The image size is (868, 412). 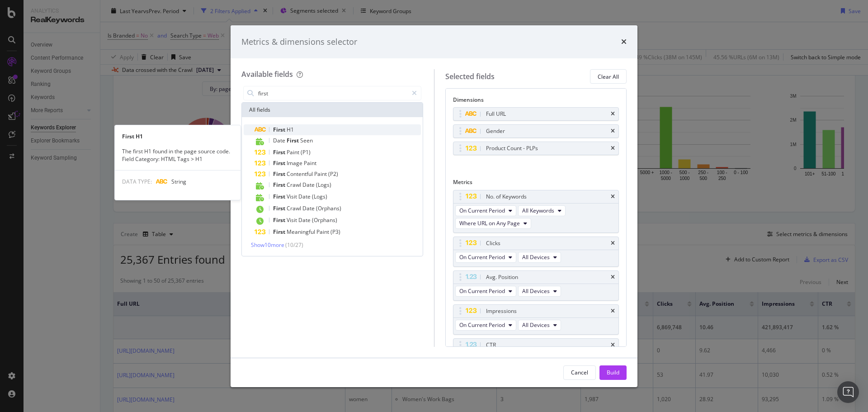 What do you see at coordinates (536, 353) in the screenshot?
I see `div: CTRtimesOn Current PeriodAll Devices` at bounding box center [536, 353].